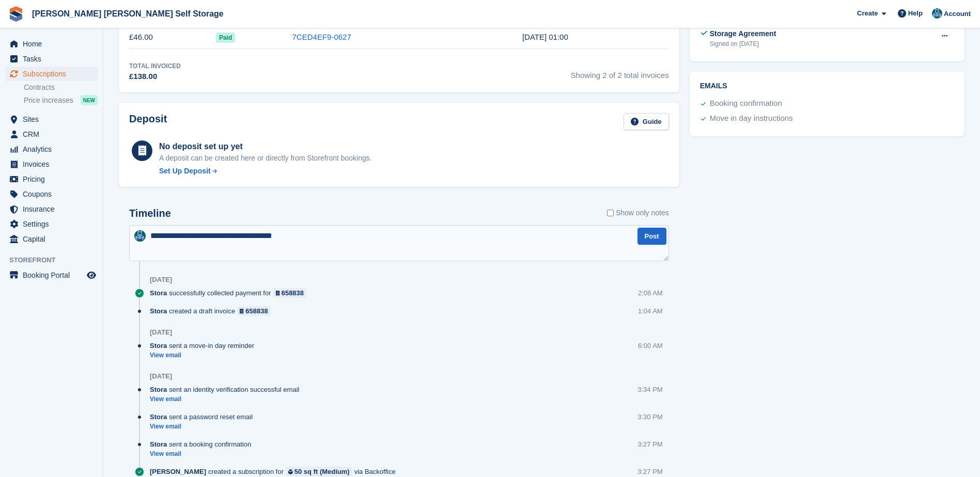  What do you see at coordinates (61, 87) in the screenshot?
I see `a: Contracts` at bounding box center [61, 87].